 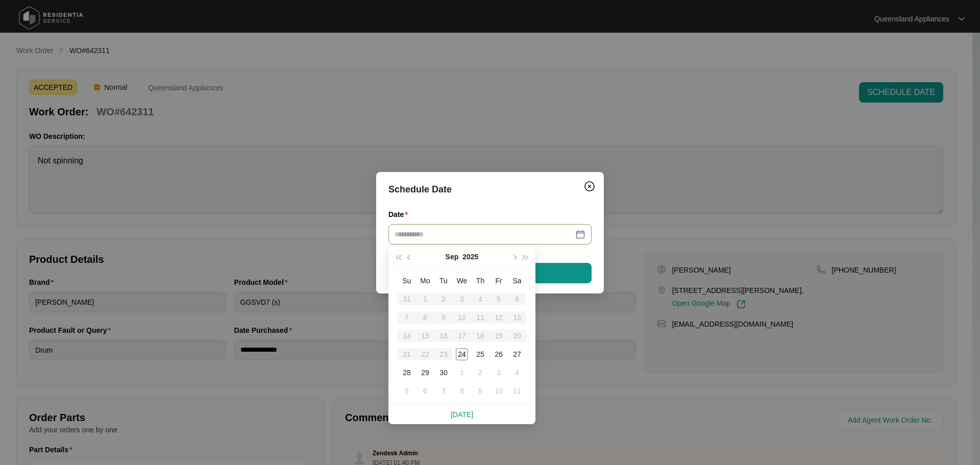 I want to click on td: 2025-10-07, so click(x=443, y=391).